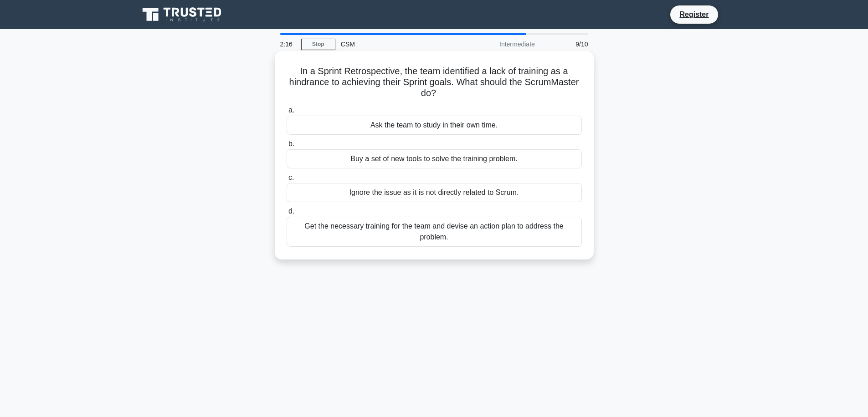 This screenshot has height=417, width=868. I want to click on div: Buy a set of new tools to solve the training problem., so click(434, 159).